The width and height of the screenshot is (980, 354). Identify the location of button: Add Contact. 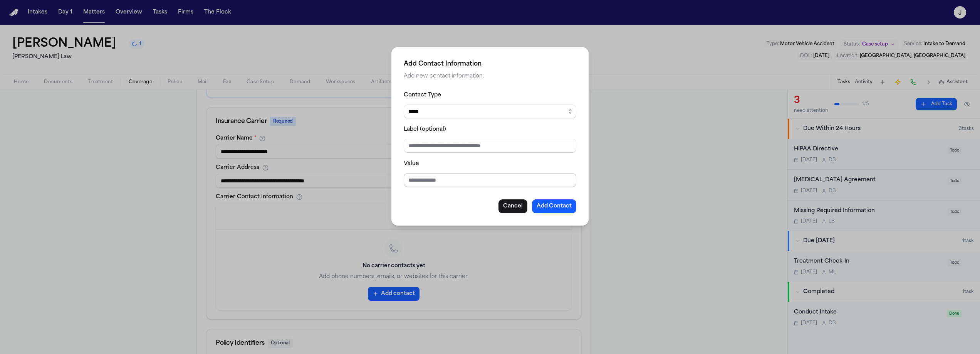
(554, 206).